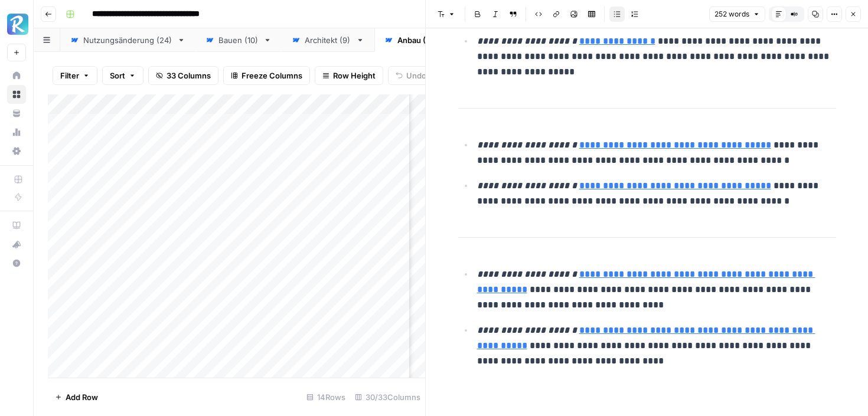 Image resolution: width=868 pixels, height=416 pixels. What do you see at coordinates (17, 245) in the screenshot?
I see `div: What's new?` at bounding box center [17, 245].